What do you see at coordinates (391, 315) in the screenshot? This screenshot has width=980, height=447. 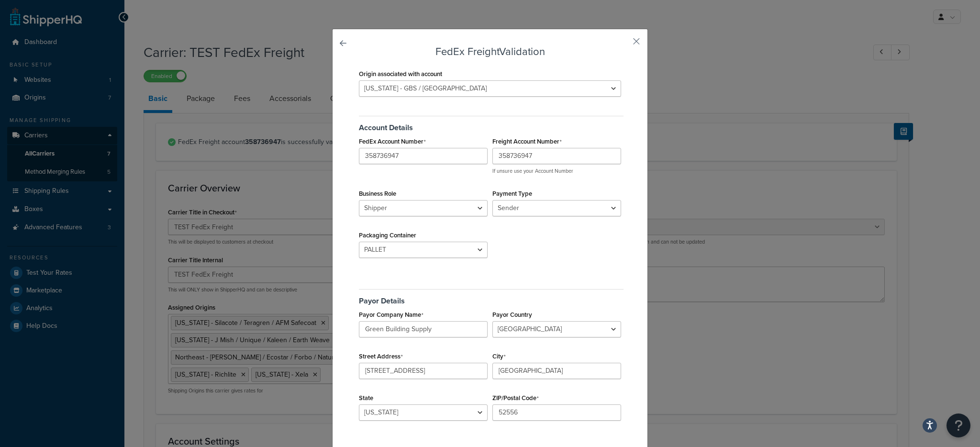 I see `label: Payor Company Name` at bounding box center [391, 315].